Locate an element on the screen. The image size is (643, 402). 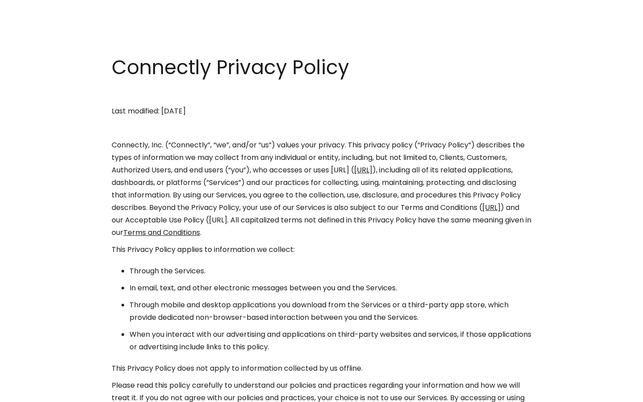
p: This Privacy Policy applies to information we collect: is located at coordinates (321, 249).